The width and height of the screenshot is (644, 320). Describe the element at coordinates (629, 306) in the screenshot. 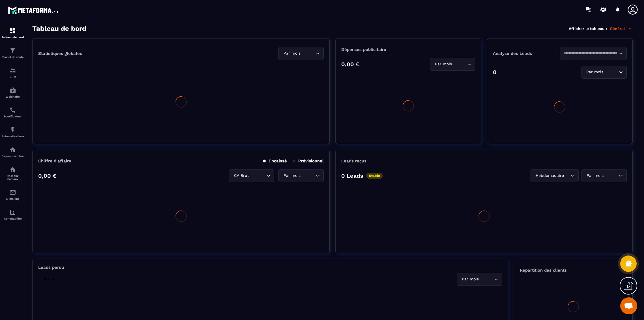

I see `a: Mở cuộc trò chuyện` at that location.